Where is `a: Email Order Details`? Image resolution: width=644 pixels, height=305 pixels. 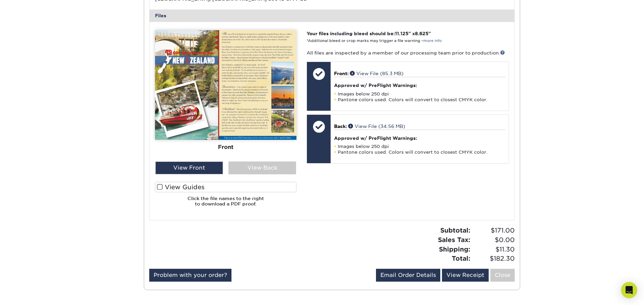
a: Email Order Details is located at coordinates (408, 275).